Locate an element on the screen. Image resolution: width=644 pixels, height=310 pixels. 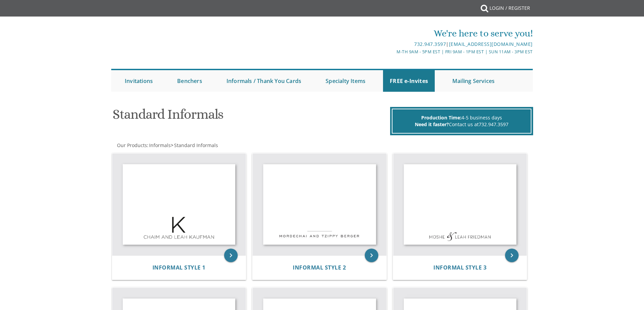
a: Specialty Items is located at coordinates (345, 81).